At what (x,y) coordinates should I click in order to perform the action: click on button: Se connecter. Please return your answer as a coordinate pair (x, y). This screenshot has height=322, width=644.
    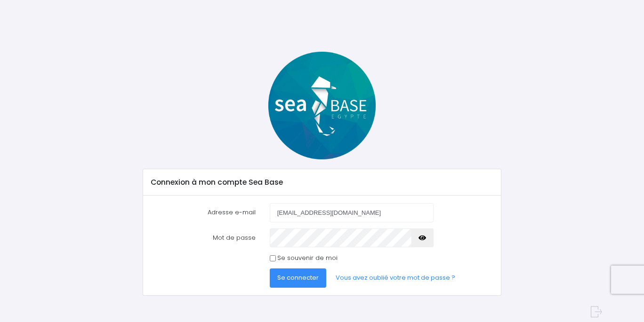
    Looking at the image, I should click on (298, 278).